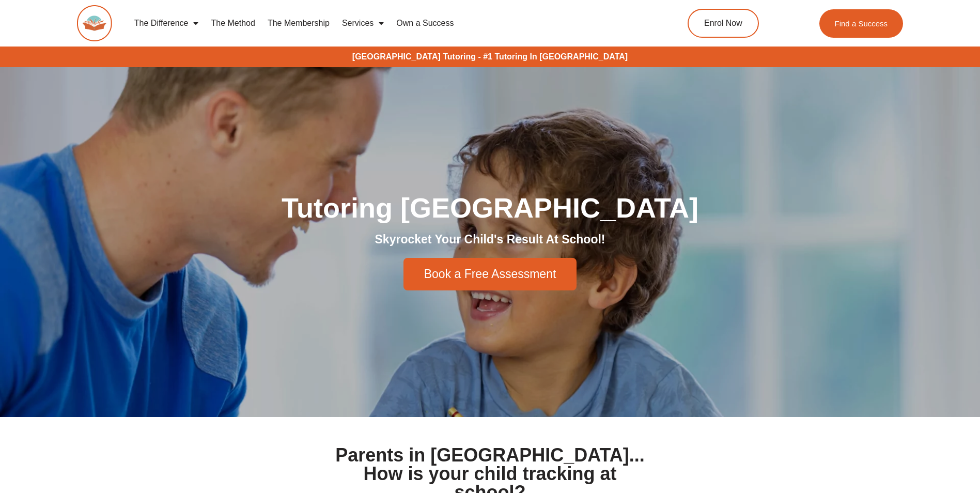  Describe the element at coordinates (861, 23) in the screenshot. I see `span: Find a Success` at that location.